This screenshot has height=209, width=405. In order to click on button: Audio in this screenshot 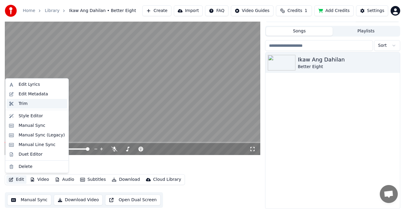, I will do `click(65, 180)`.